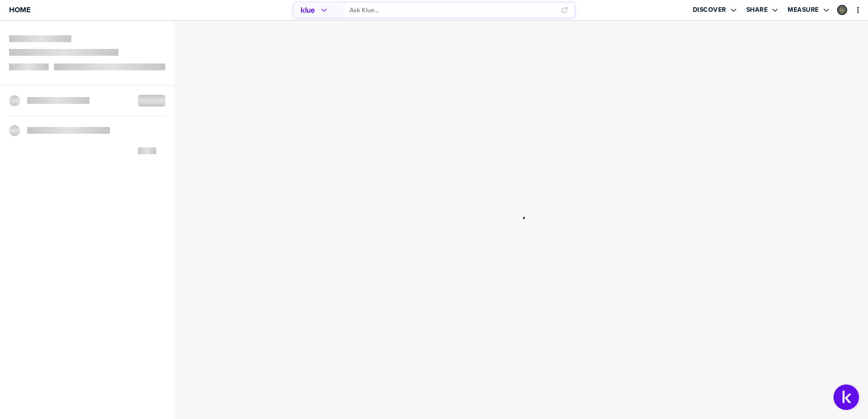 The width and height of the screenshot is (868, 419). What do you see at coordinates (842, 10) in the screenshot?
I see `div: Lindsay Lawler` at bounding box center [842, 10].